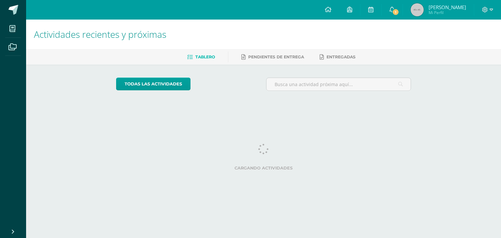 Image resolution: width=501 pixels, height=238 pixels. Describe the element at coordinates (417, 10) in the screenshot. I see `img: 45x45` at that location.